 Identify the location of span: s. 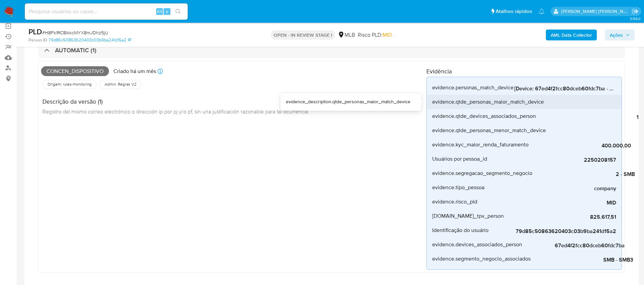
(167, 11).